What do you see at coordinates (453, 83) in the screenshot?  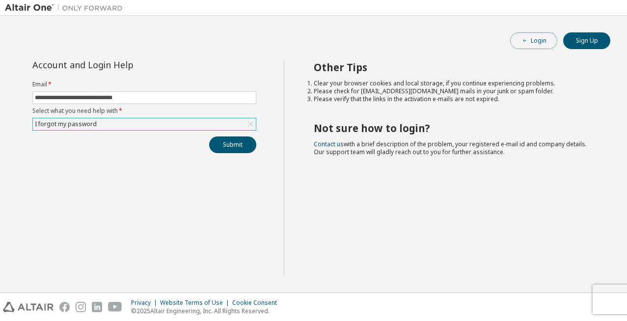 I see `li: Clear your browser cookies and local storage, if you continue experiencing problems.` at bounding box center [453, 83].